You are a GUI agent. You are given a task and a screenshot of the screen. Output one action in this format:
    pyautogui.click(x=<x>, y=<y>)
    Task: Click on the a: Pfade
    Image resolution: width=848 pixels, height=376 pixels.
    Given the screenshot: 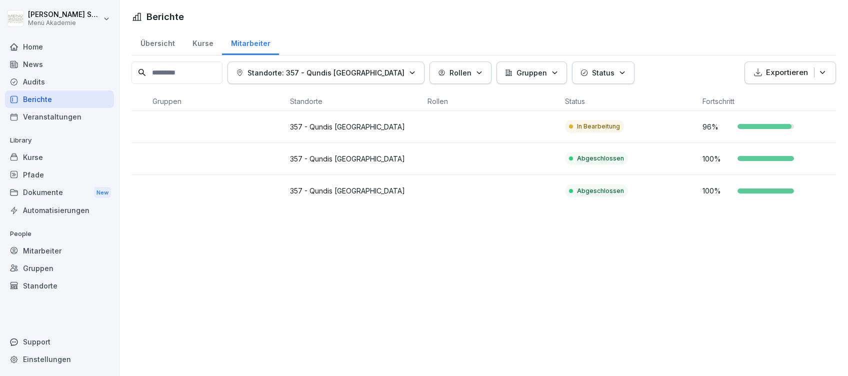 What is the action you would take?
    pyautogui.click(x=59, y=174)
    